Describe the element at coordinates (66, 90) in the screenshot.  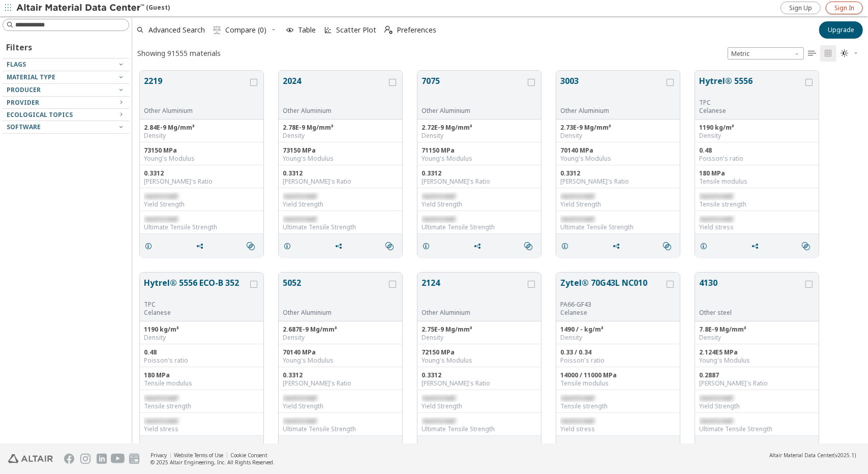
I see `button: Producer` at that location.